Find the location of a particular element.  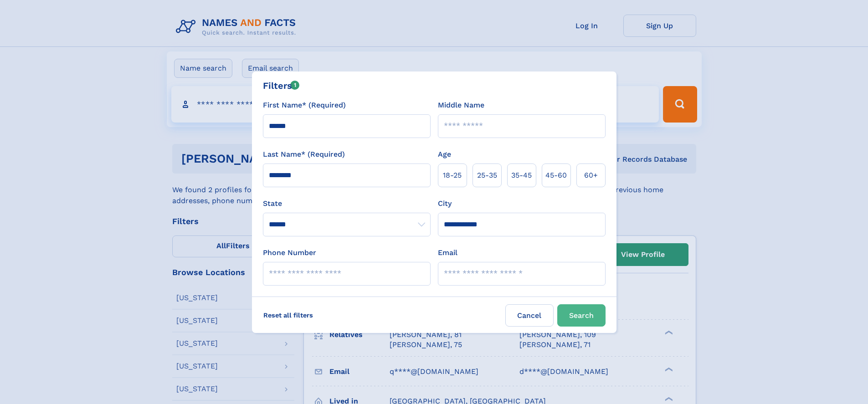

span: 25‑35 is located at coordinates (487, 175).